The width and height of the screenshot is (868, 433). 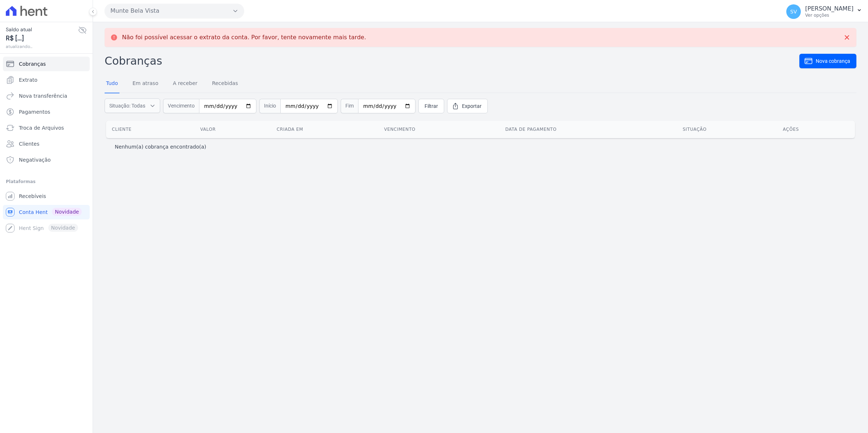 I want to click on span: Novidade, so click(x=67, y=212).